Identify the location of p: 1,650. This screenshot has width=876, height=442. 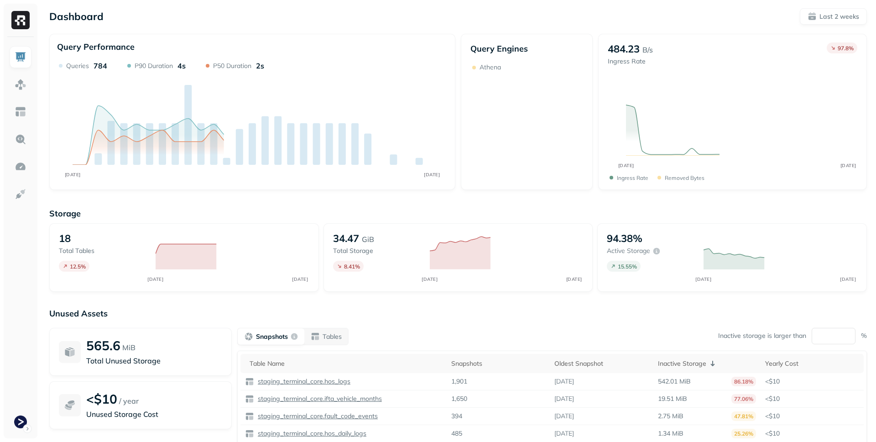
(459, 398).